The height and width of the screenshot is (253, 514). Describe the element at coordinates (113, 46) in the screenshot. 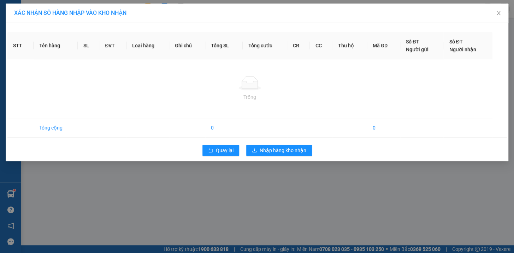

I see `th: ĐVT` at that location.